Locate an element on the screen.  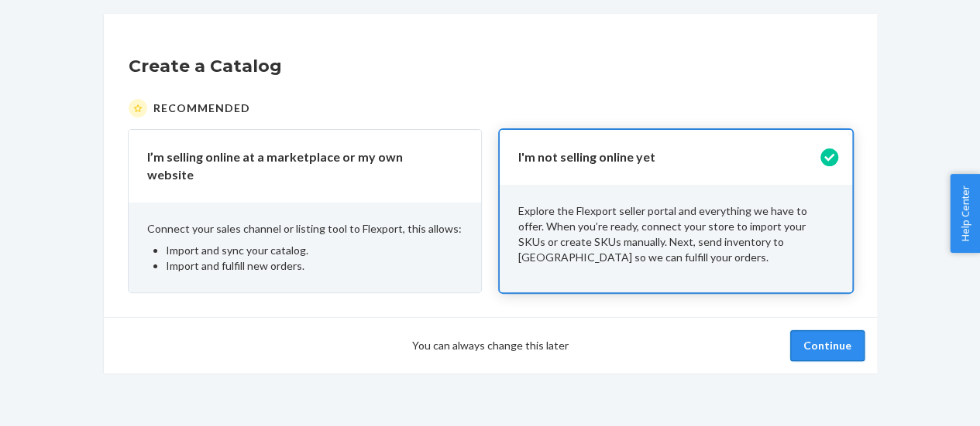
p: I’m selling online at a marketplace or my own website is located at coordinates (295, 166).